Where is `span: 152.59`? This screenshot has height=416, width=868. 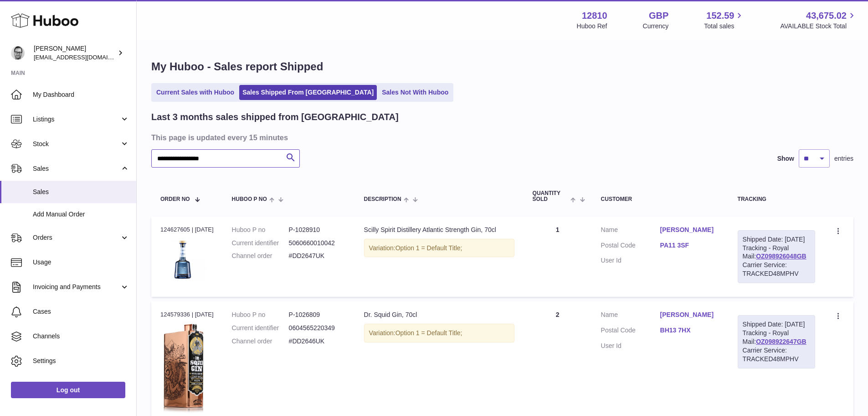 span: 152.59 is located at coordinates (721, 16).